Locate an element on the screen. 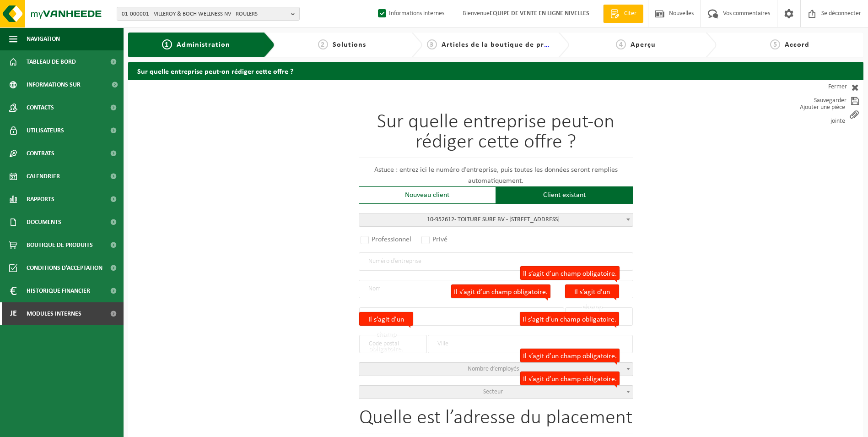  span: 5 is located at coordinates (776, 45).